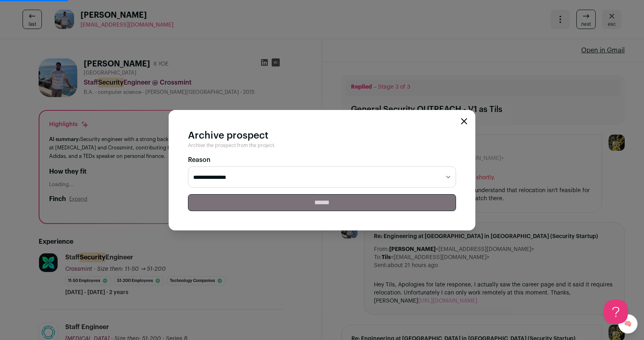 The image size is (644, 340). Describe the element at coordinates (322, 136) in the screenshot. I see `h2: Archive prospect` at that location.